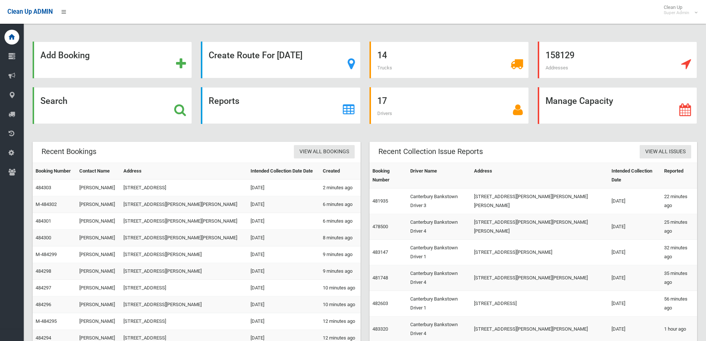  I want to click on th: Contact Name, so click(98, 171).